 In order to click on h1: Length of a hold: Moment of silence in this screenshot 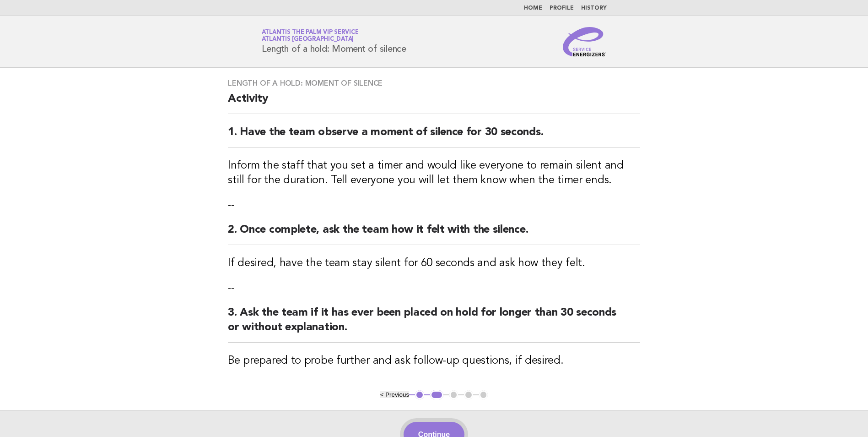, I will do `click(334, 42)`.